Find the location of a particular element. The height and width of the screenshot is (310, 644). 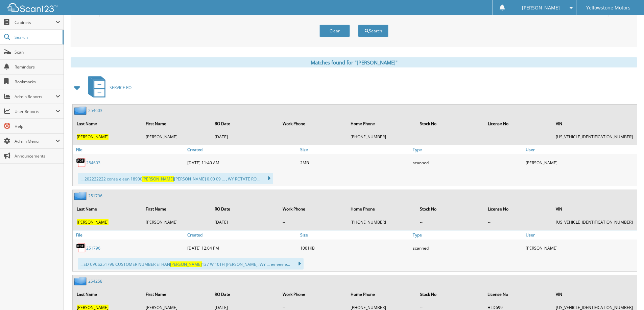

span: Yellowstone Motors is located at coordinates (608, 8).